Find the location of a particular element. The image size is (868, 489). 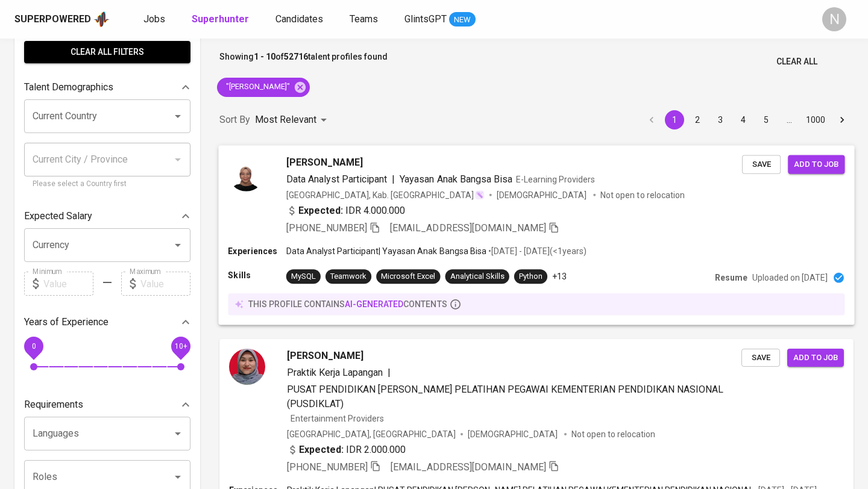

button: Go to page 2 is located at coordinates (697, 120).